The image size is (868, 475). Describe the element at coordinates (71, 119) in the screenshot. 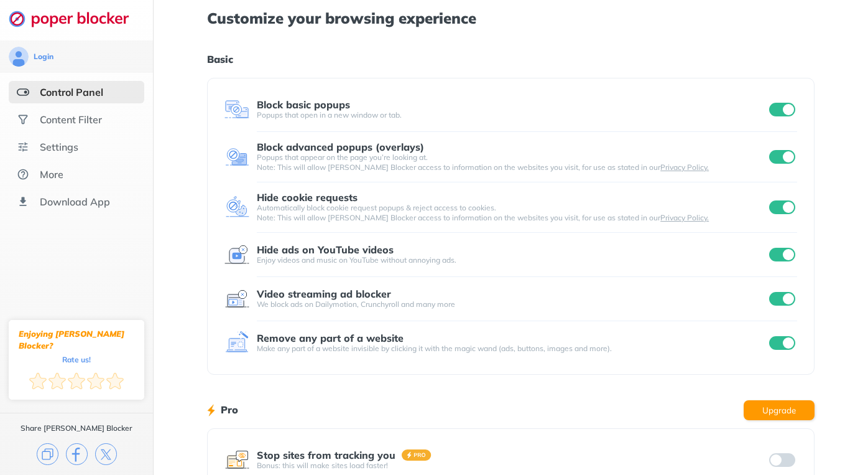

I see `div: Content Filter` at that location.